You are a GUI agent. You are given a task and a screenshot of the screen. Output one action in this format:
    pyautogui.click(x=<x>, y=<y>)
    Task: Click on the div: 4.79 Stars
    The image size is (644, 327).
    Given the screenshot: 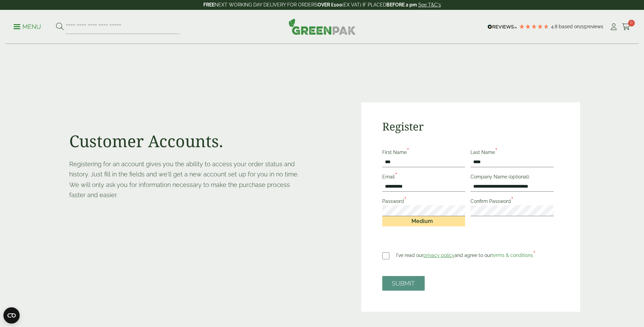 What is the action you would take?
    pyautogui.click(x=534, y=27)
    